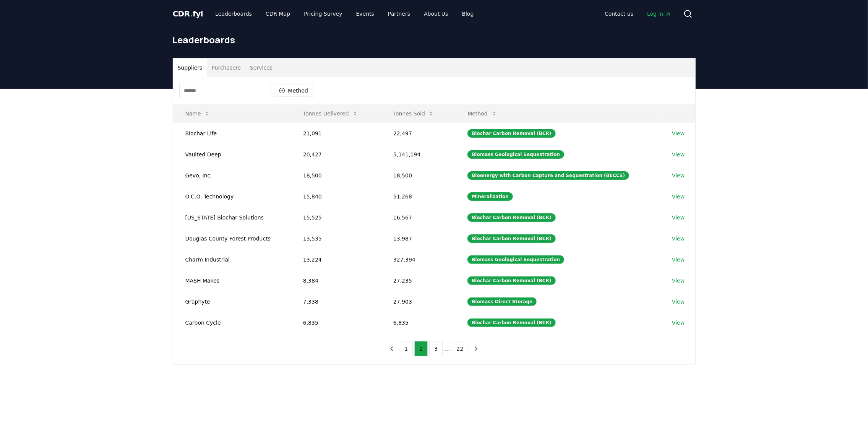  What do you see at coordinates (232, 196) in the screenshot?
I see `td: O.C.O. Technology` at bounding box center [232, 196].